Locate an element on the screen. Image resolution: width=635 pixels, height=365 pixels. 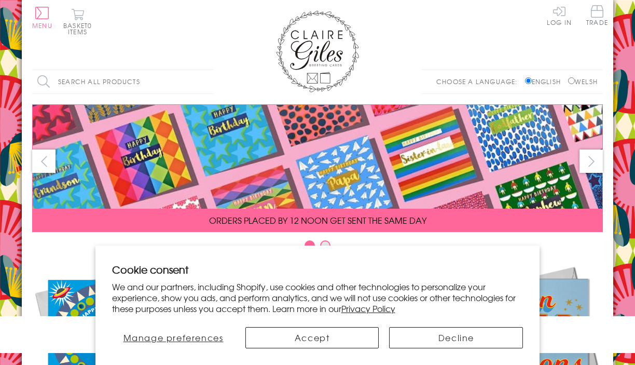
h2: Cookie consent is located at coordinates (318, 269).